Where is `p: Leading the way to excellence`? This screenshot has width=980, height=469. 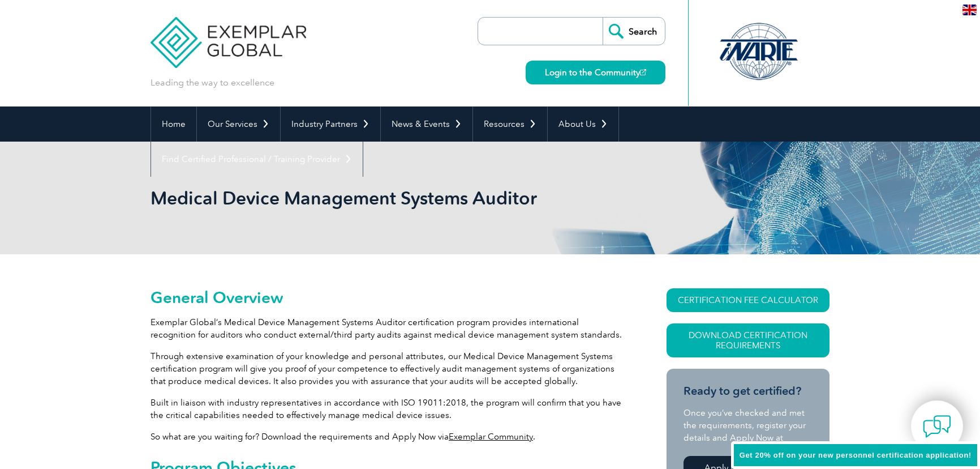
p: Leading the way to excellence is located at coordinates (212, 82).